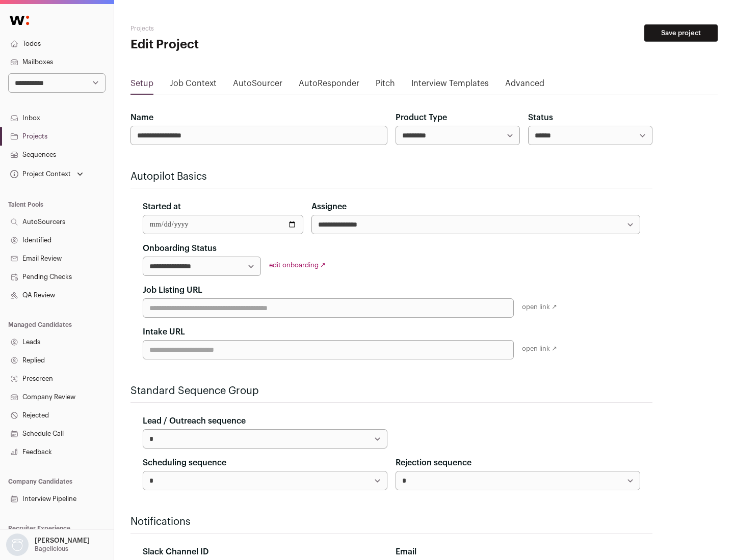 Image resolution: width=734 pixels, height=560 pixels. Describe the element at coordinates (228, 45) in the screenshot. I see `h1: Edit Project` at that location.